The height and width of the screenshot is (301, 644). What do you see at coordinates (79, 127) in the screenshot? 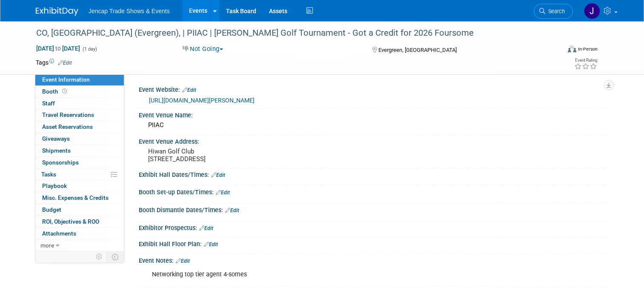
I see `a: Asset Reservations` at bounding box center [79, 127].